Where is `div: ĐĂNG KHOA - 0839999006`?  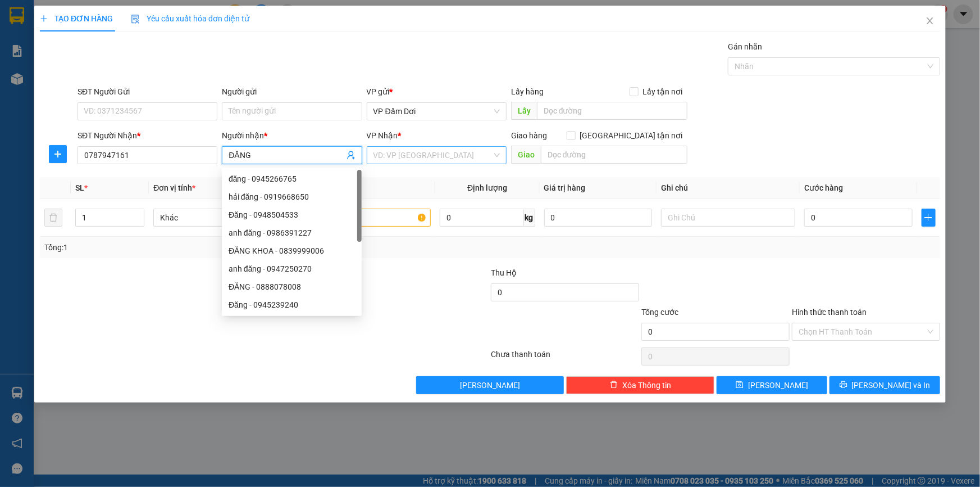 div: ĐĂNG KHOA - 0839999006 is located at coordinates (292, 250).